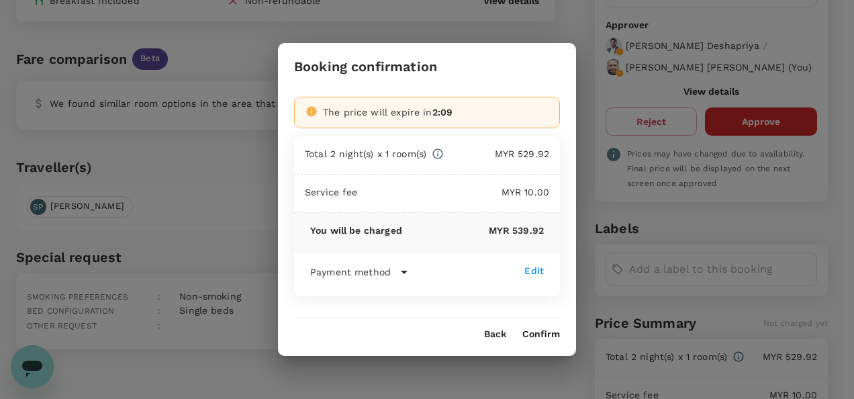 The width and height of the screenshot is (854, 399). What do you see at coordinates (541, 334) in the screenshot?
I see `button: Confirm` at bounding box center [541, 334].